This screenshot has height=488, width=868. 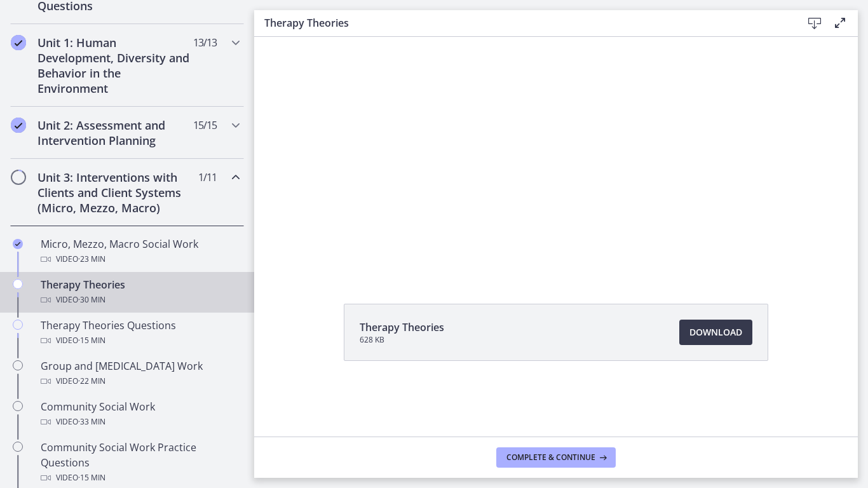 What do you see at coordinates (402, 341) in the screenshot?
I see `span: 628 KB` at bounding box center [402, 341].